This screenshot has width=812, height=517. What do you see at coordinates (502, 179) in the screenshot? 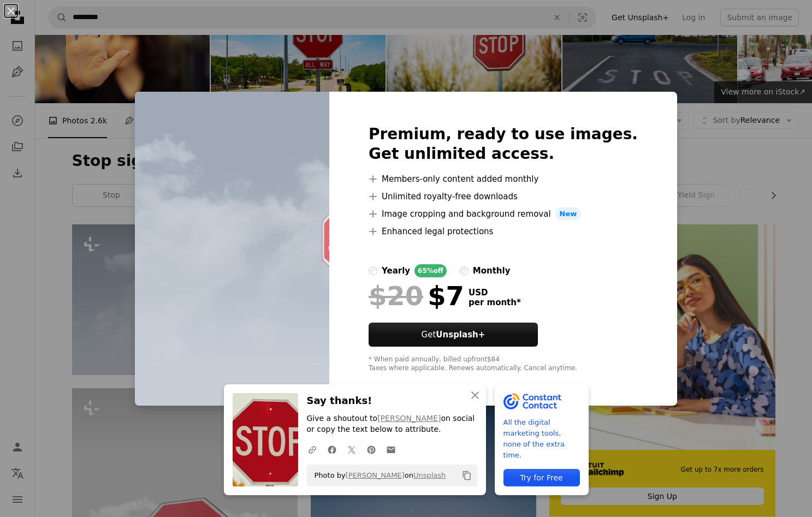
I see `li: Members-only content added monthly` at bounding box center [502, 179].